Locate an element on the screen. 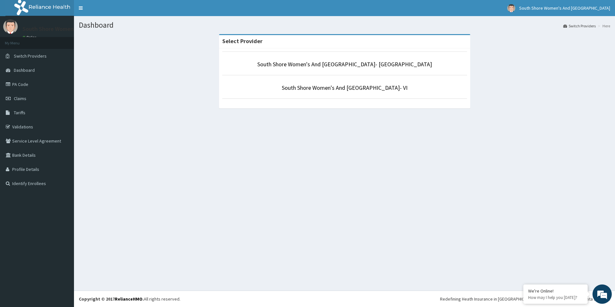 This screenshot has height=307, width=615. a: RelianceHMO is located at coordinates (129, 299).